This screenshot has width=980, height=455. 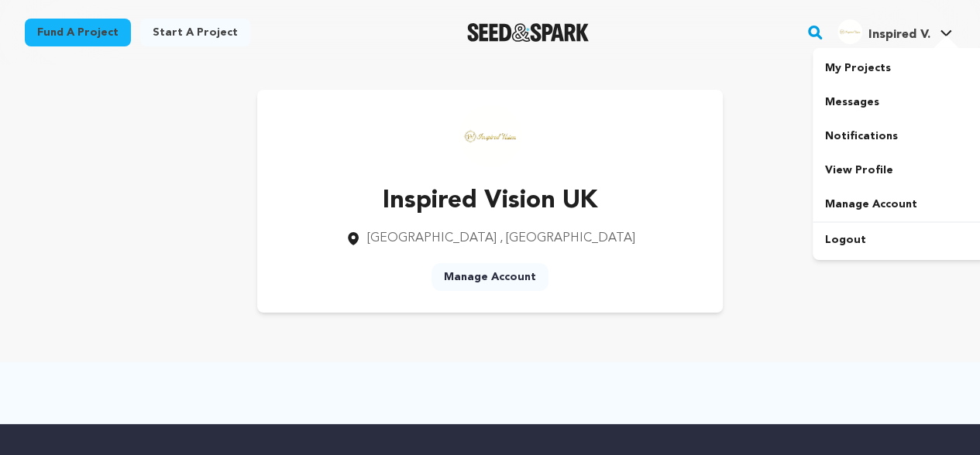 I want to click on a: Start a project, so click(x=196, y=33).